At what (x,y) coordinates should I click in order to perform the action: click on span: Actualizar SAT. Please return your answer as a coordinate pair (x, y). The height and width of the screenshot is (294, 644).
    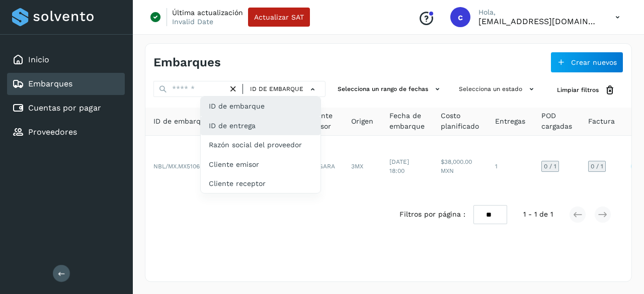
    Looking at the image, I should click on (278, 17).